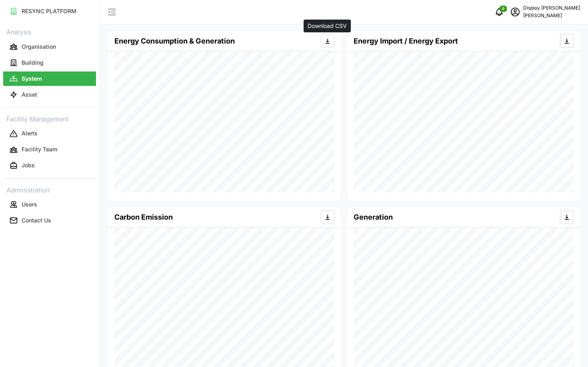 This screenshot has width=588, height=367. I want to click on button: schedule, so click(516, 12).